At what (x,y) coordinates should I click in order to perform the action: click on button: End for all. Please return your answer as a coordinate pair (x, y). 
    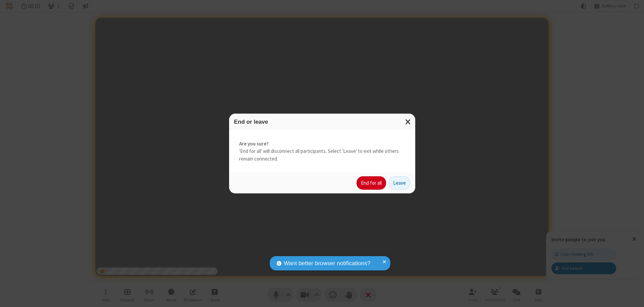
    Looking at the image, I should click on (371, 183).